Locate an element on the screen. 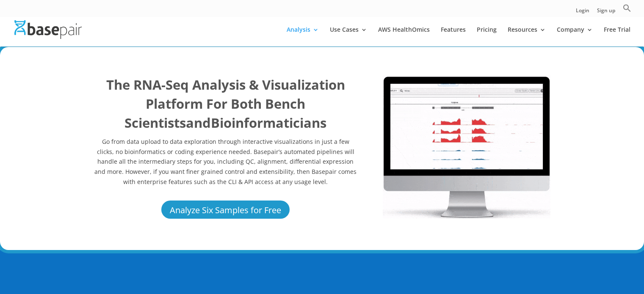 Image resolution: width=644 pixels, height=294 pixels. a: Company is located at coordinates (574, 36).